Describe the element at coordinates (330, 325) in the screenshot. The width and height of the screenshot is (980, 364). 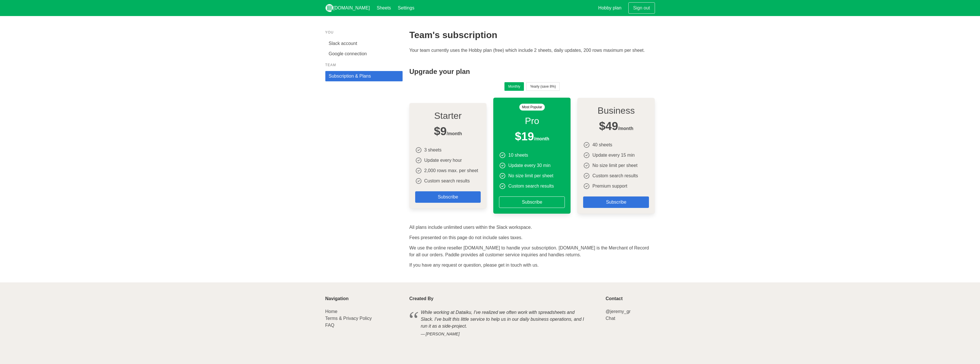
I see `a: FAQ` at that location.